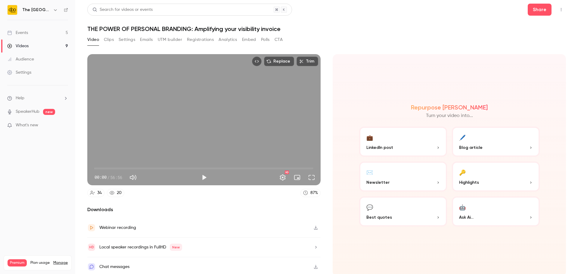  What do you see at coordinates (380, 148) in the screenshot?
I see `span: LinkedIn post` at bounding box center [380, 148].